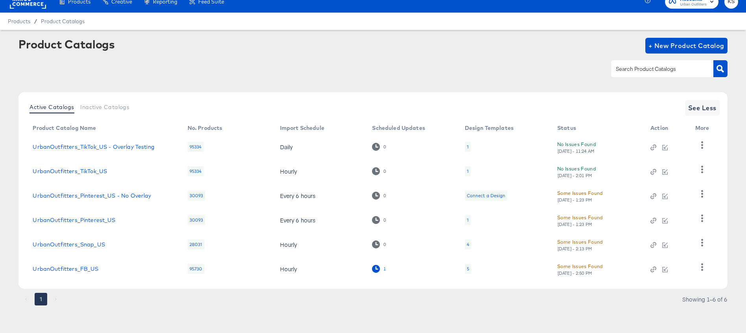 The height and width of the screenshot is (333, 746). Describe the element at coordinates (686, 46) in the screenshot. I see `span: + New Product Catalog` at that location.